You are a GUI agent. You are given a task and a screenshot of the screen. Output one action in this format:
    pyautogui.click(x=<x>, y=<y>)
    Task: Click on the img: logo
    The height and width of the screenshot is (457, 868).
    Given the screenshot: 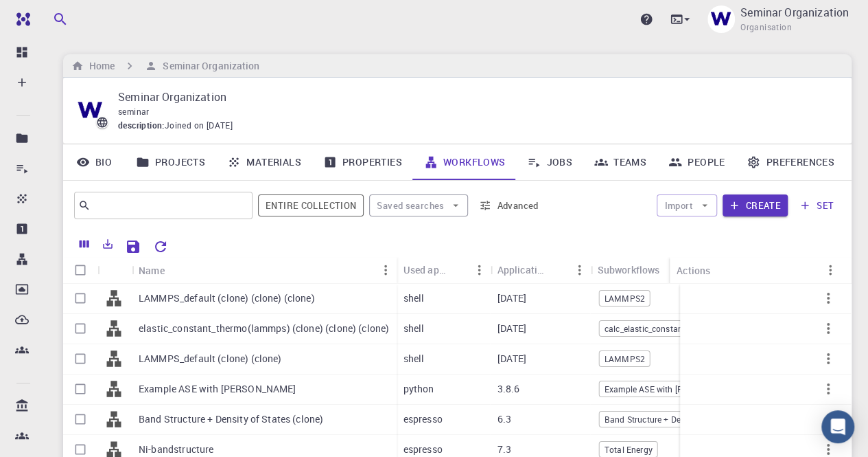 What is the action you would take?
    pyautogui.click(x=20, y=19)
    